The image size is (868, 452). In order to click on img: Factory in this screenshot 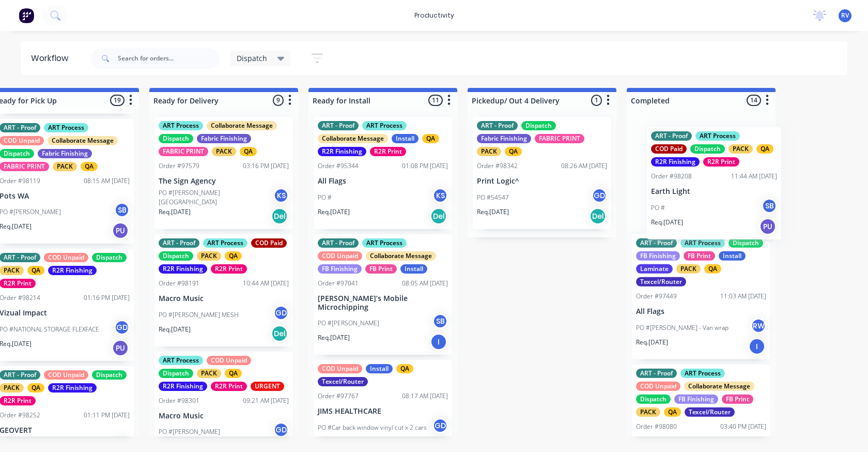, I will do `click(26, 15)`.